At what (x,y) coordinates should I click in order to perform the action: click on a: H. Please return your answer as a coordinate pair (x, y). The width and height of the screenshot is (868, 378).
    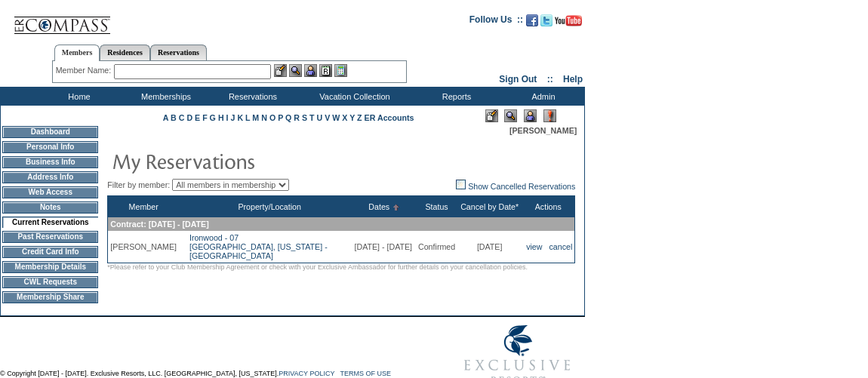
    Looking at the image, I should click on (221, 118).